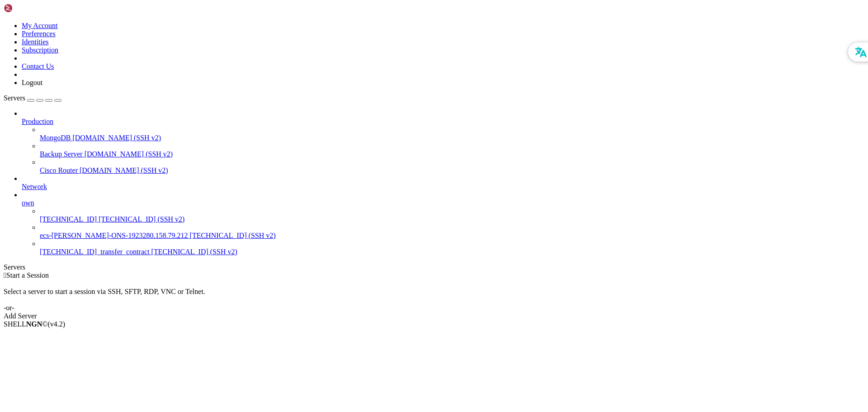 The image size is (868, 412). What do you see at coordinates (34, 186) in the screenshot?
I see `span: Network` at bounding box center [34, 186].